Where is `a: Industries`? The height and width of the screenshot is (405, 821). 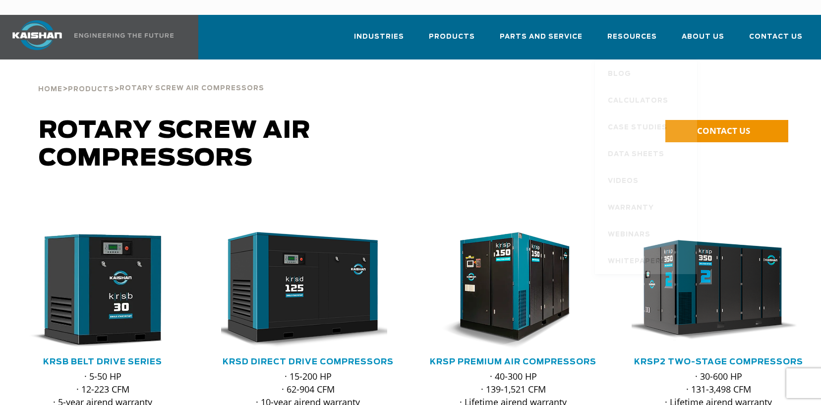 a: Industries is located at coordinates (379, 41).